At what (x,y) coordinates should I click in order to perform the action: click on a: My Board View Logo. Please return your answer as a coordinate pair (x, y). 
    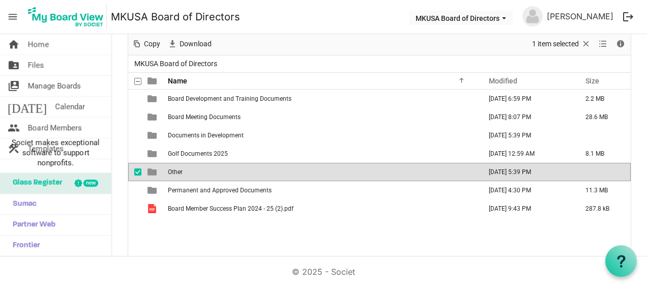
    Looking at the image, I should click on (68, 17).